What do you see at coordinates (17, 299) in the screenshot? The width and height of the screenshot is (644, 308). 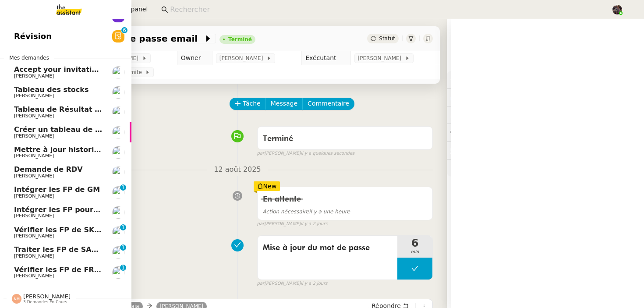 I see `img: svg` at bounding box center [17, 299].